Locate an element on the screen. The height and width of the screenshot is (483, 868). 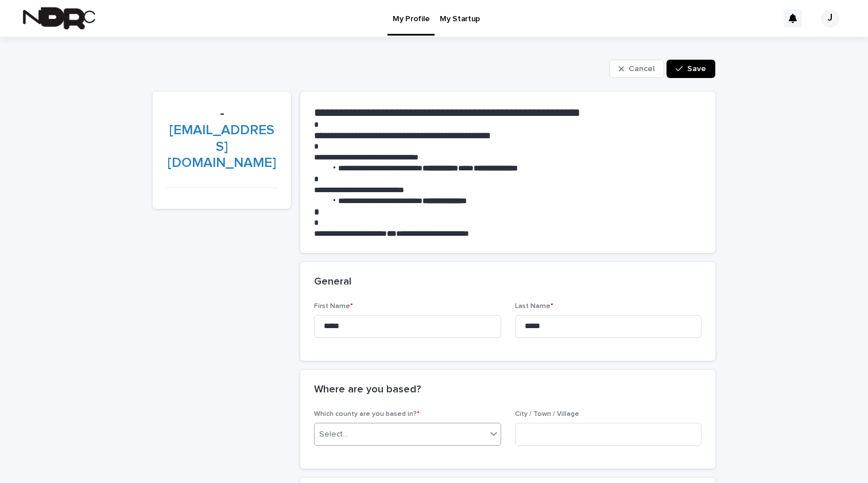
span: Cancel is located at coordinates (642, 69).